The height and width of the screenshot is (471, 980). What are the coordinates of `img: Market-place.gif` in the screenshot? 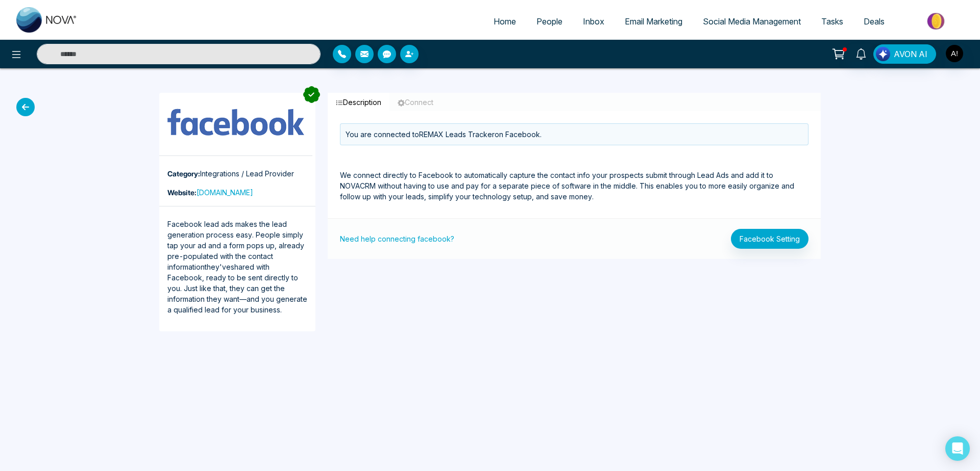 It's located at (937, 21).